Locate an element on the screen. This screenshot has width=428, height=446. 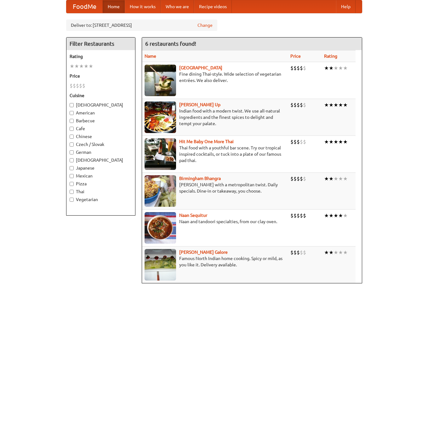
a: Hit Me Baby One More Thai is located at coordinates (206, 141).